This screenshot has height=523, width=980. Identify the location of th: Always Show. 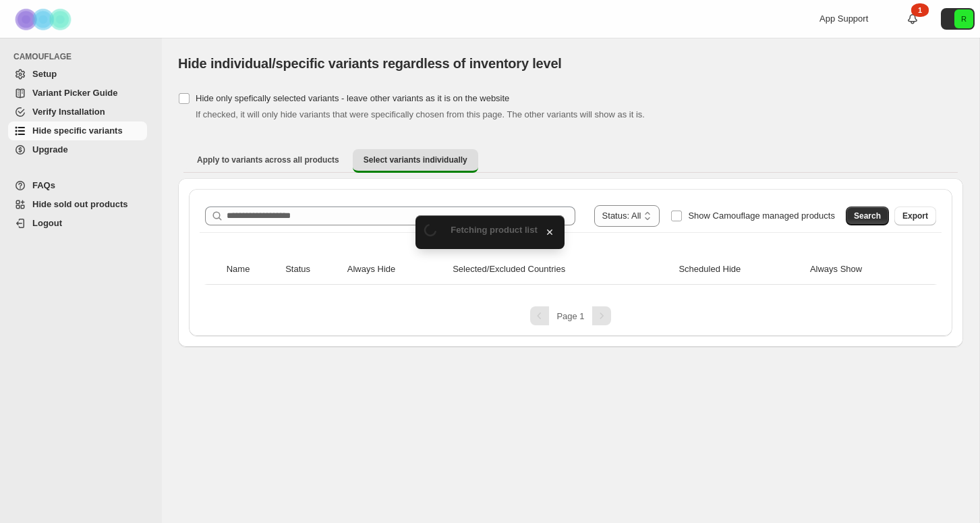
(862, 270).